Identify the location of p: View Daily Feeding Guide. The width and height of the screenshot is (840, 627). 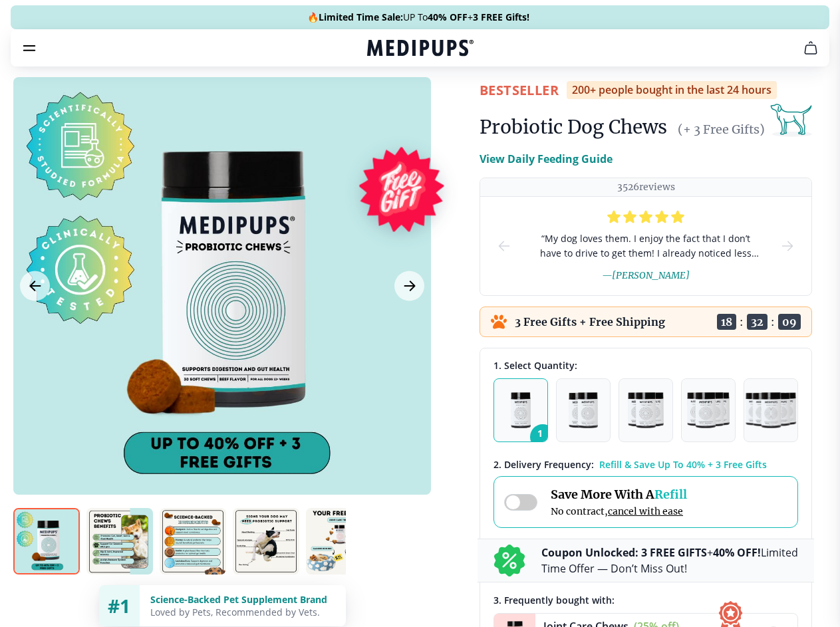
(546, 159).